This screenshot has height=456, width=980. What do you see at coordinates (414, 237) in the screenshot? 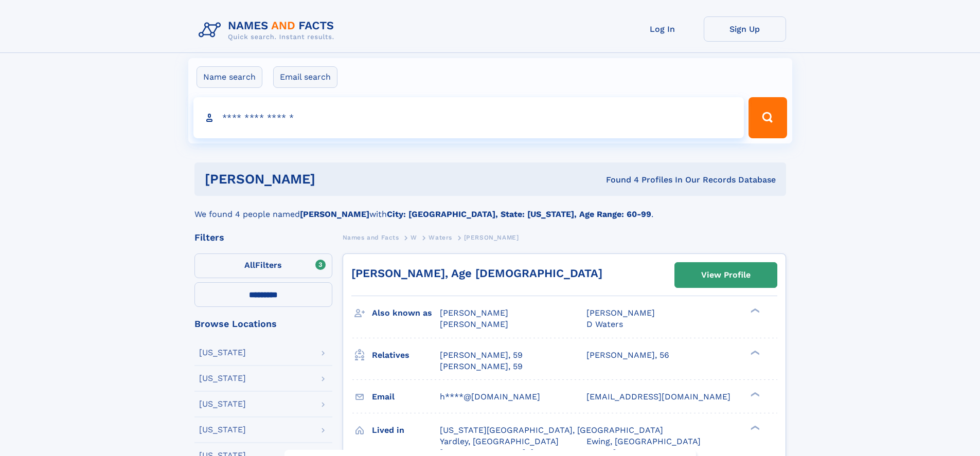
I see `a: W` at bounding box center [414, 237].